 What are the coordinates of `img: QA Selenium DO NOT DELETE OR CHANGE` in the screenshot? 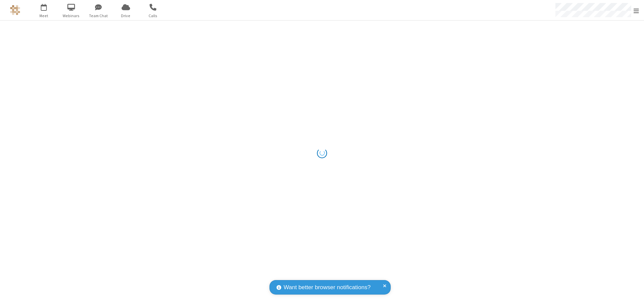 It's located at (15, 10).